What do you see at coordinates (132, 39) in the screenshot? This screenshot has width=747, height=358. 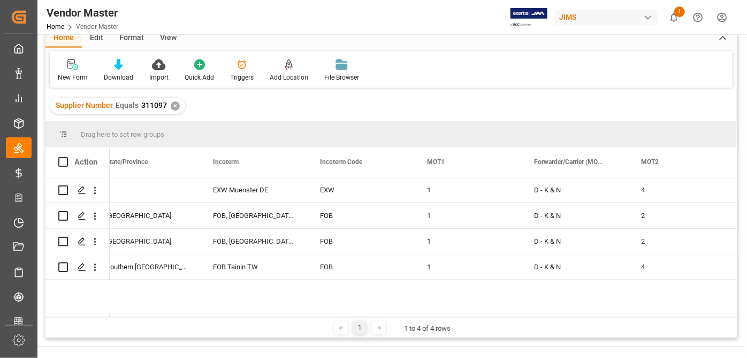 I see `div: Format` at bounding box center [132, 39].